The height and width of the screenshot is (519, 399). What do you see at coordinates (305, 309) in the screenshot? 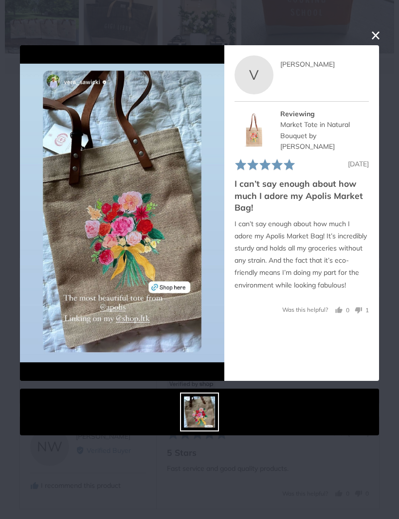
I see `span: Was this helpful?` at bounding box center [305, 309].